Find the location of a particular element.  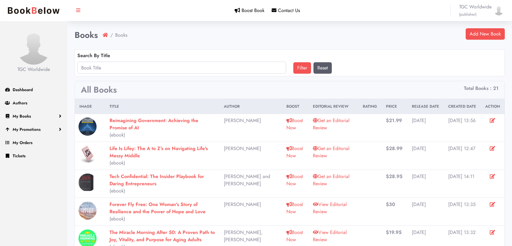

img: 1753807670.jpg is located at coordinates (87, 155).